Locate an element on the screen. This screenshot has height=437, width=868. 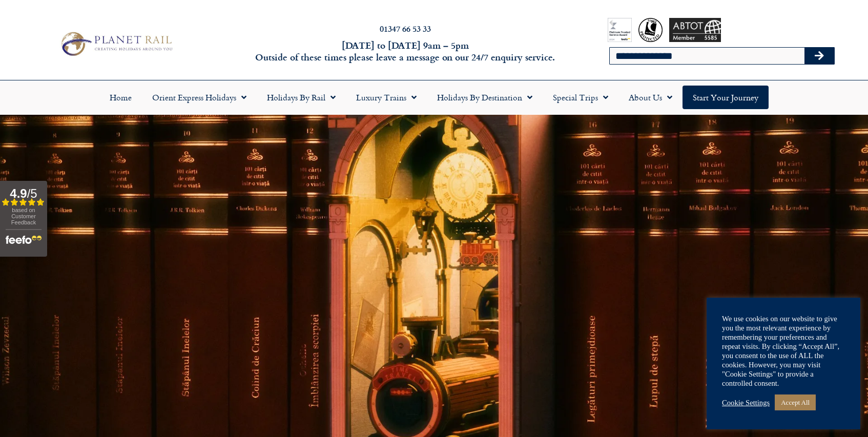
a: Holidays by Destination is located at coordinates (485, 97).